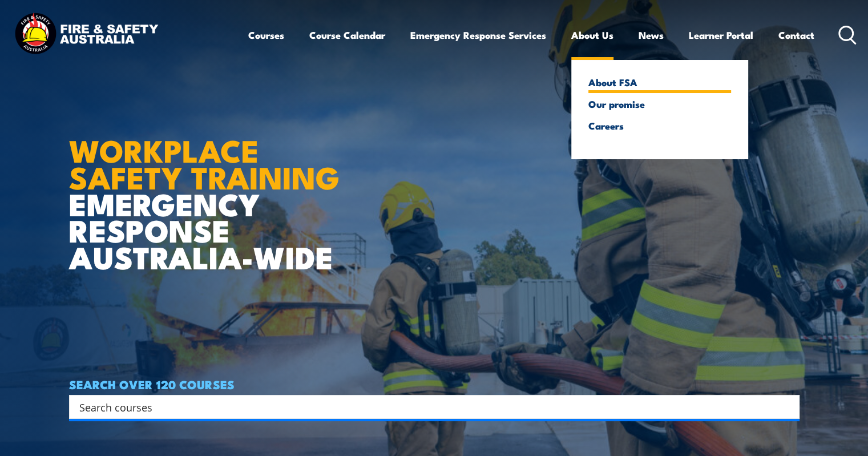  I want to click on a: About FSA, so click(660, 83).